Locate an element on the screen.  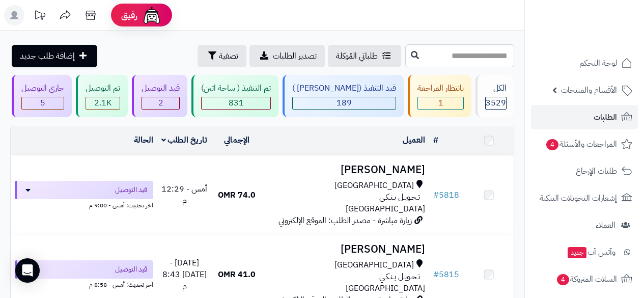
div: الكل is located at coordinates (497, 88).